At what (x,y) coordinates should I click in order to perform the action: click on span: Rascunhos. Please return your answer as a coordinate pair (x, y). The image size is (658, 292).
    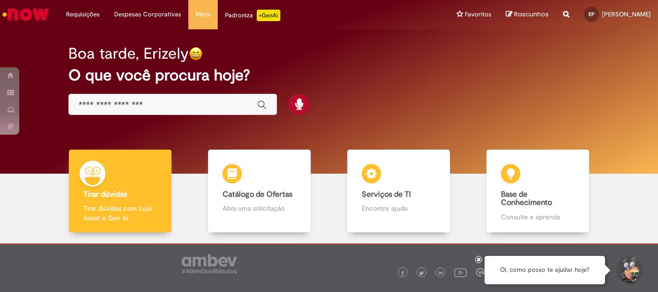
    Looking at the image, I should click on (531, 14).